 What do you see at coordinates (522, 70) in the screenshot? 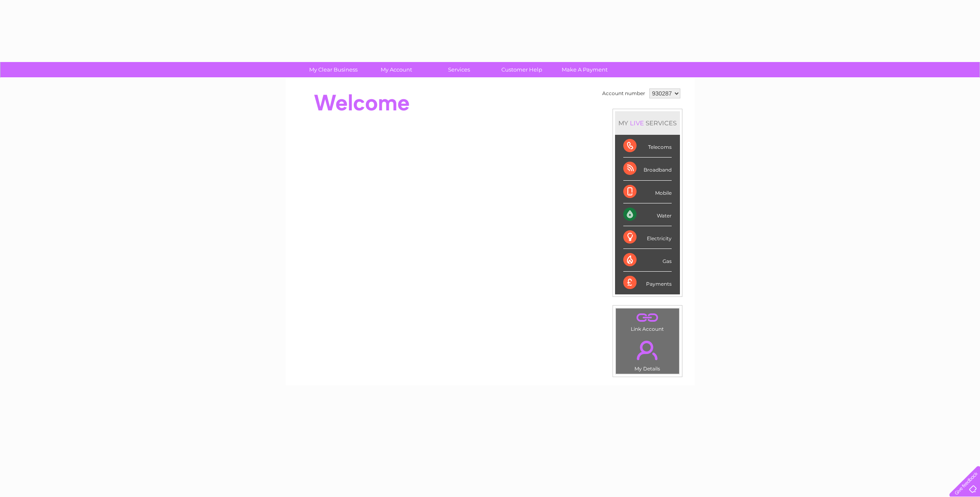
I see `a: Customer Help` at bounding box center [522, 70].